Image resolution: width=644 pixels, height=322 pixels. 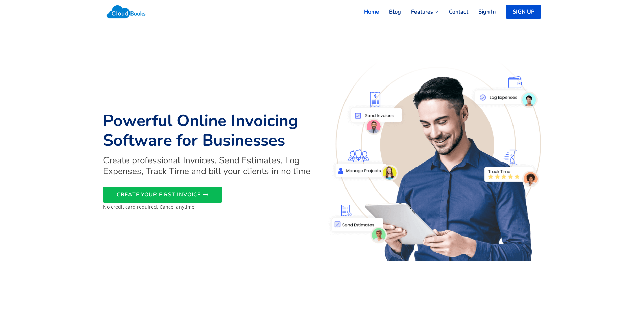 What do you see at coordinates (367, 12) in the screenshot?
I see `a: Home` at bounding box center [367, 12].